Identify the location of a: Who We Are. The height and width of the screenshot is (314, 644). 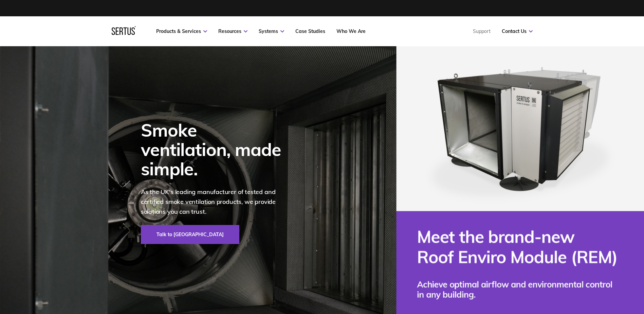
(351, 31).